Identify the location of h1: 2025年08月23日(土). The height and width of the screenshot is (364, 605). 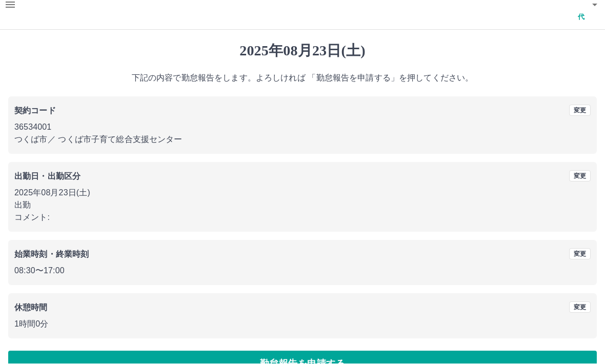
(302, 51).